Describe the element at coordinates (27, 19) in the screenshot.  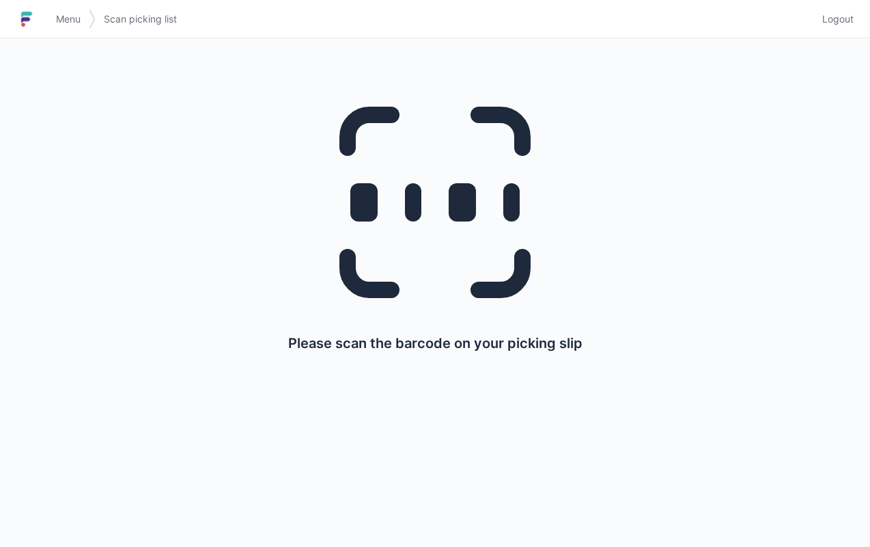
I see `img: logo-small.jpg` at that location.